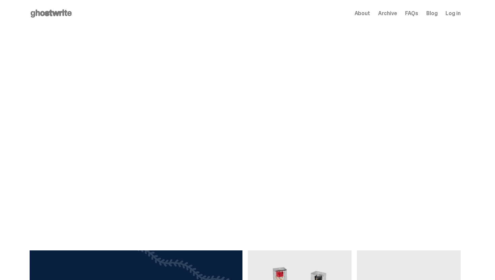 This screenshot has width=495, height=280. Describe the element at coordinates (453, 13) in the screenshot. I see `a: Log in` at that location.